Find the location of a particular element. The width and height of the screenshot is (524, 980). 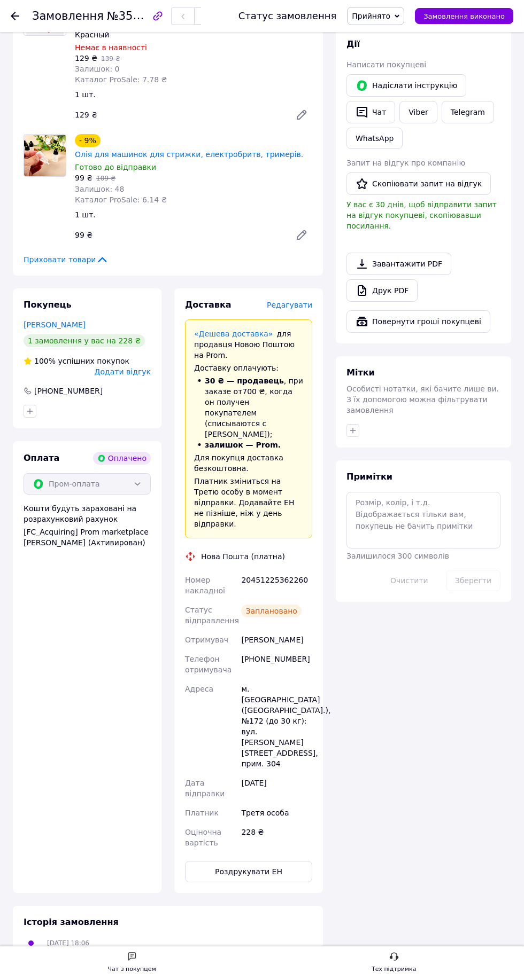

span: Прийнято is located at coordinates (371, 16).